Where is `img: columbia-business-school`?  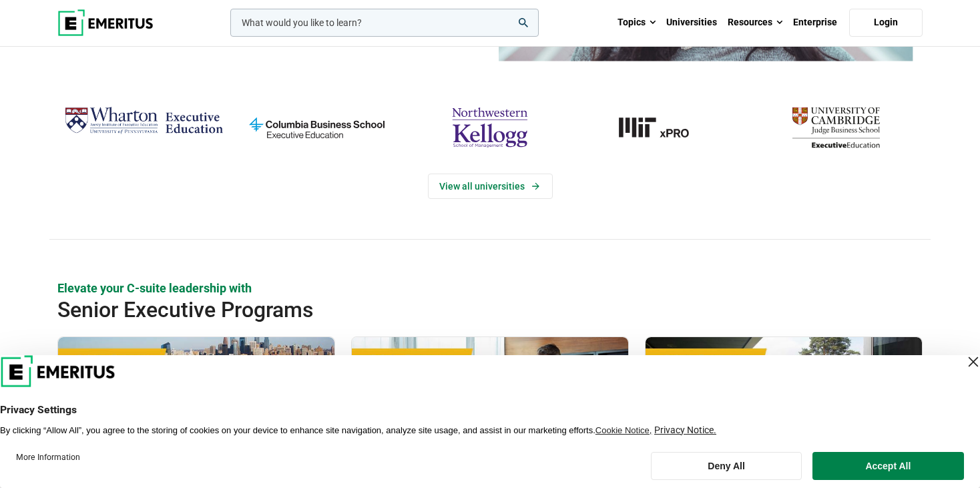
img: columbia-business-school is located at coordinates (316, 128).